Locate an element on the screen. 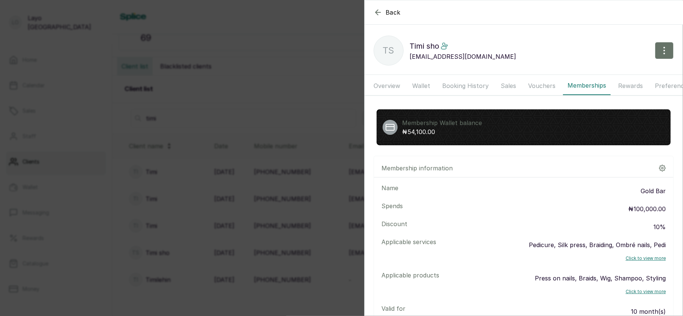 The image size is (683, 316). button: Overview is located at coordinates (387, 86).